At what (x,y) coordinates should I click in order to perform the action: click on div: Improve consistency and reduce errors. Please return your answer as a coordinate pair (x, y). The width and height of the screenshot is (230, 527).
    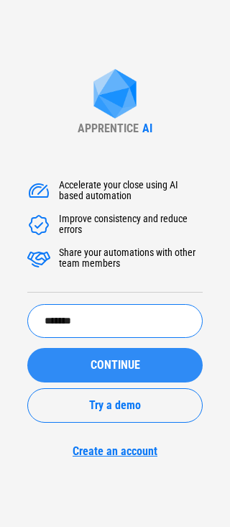
    Looking at the image, I should click on (131, 225).